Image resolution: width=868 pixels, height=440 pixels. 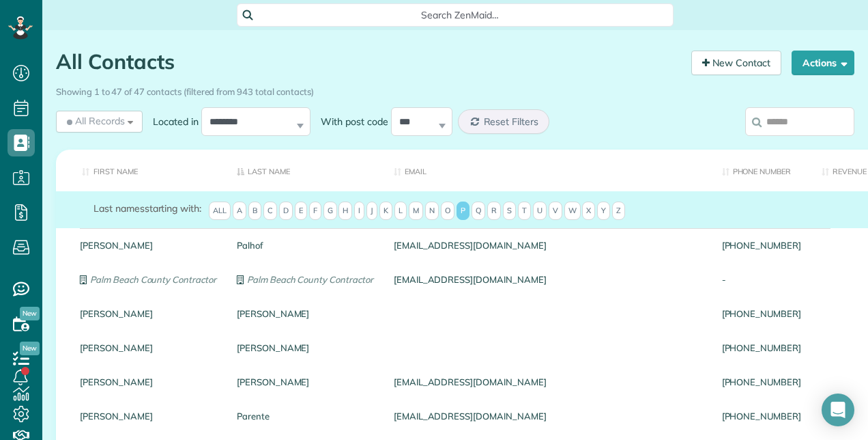 What do you see at coordinates (512, 122) in the screenshot?
I see `span: Reset Filters` at bounding box center [512, 122].